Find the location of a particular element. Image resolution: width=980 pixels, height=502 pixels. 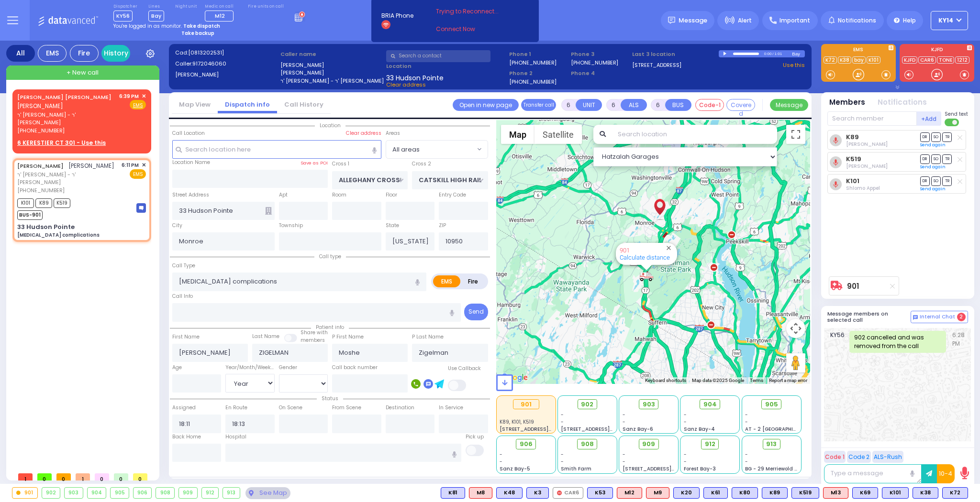

span: BUS-901 is located at coordinates (30, 215).